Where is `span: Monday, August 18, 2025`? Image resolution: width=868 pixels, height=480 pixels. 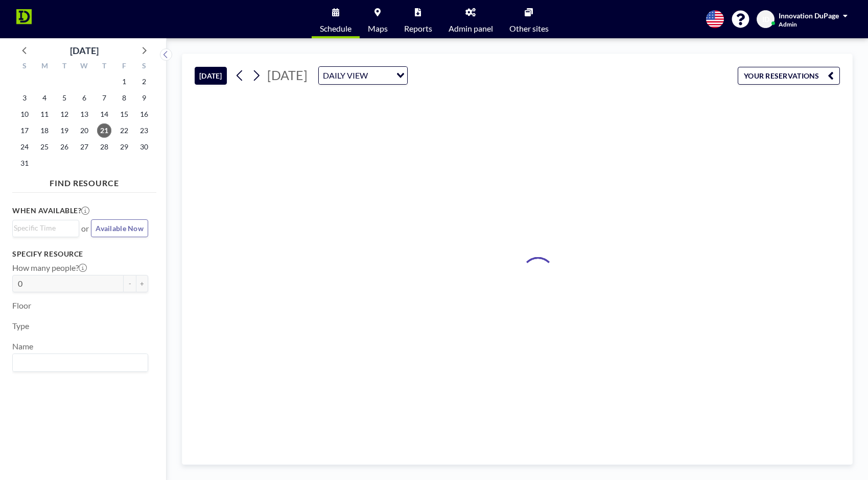 span: Monday, August 18, 2025 is located at coordinates (44, 131).